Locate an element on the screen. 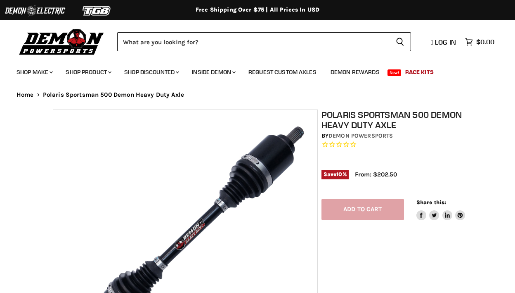 The height and width of the screenshot is (293, 515). span: 10 is located at coordinates (339, 174).